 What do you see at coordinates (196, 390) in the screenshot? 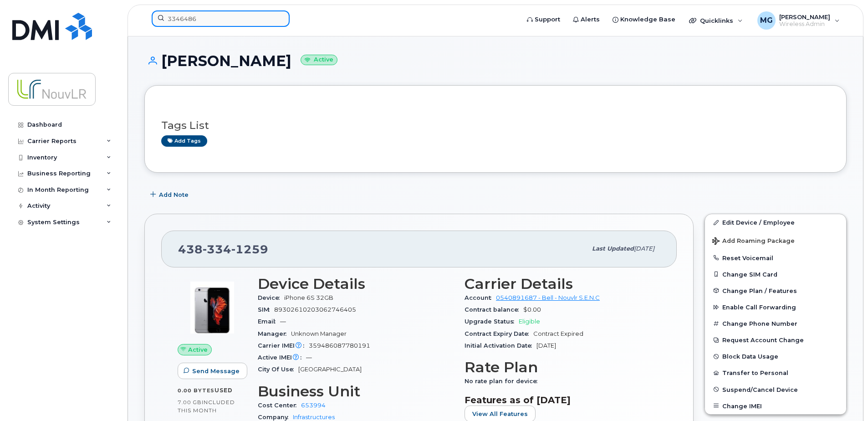
I see `span: 0.00 Bytes` at bounding box center [196, 390].